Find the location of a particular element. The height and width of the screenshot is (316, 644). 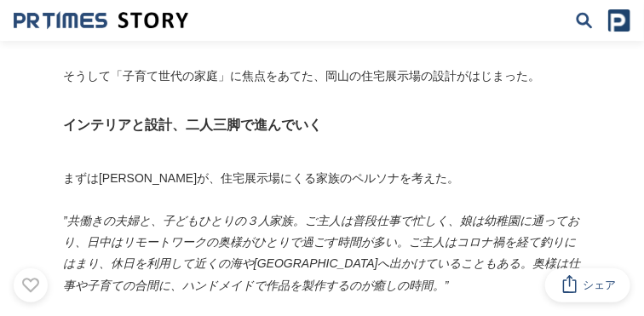

img: prtimes is located at coordinates (620, 20).